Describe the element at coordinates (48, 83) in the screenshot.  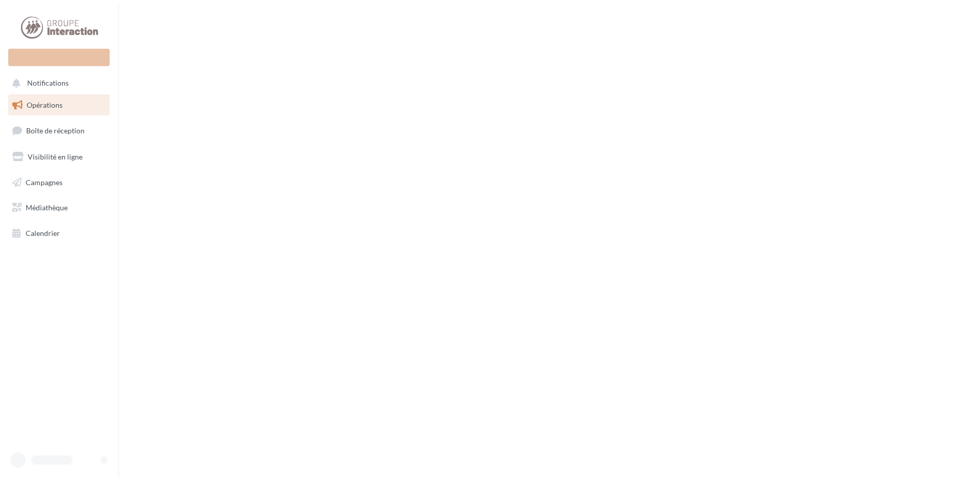
I see `span: Notifications` at that location.